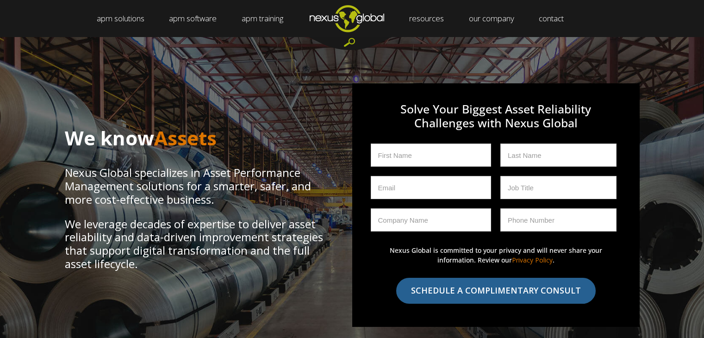 Image resolution: width=704 pixels, height=338 pixels. What do you see at coordinates (558, 220) in the screenshot?
I see `input: Phone Number` at bounding box center [558, 220].